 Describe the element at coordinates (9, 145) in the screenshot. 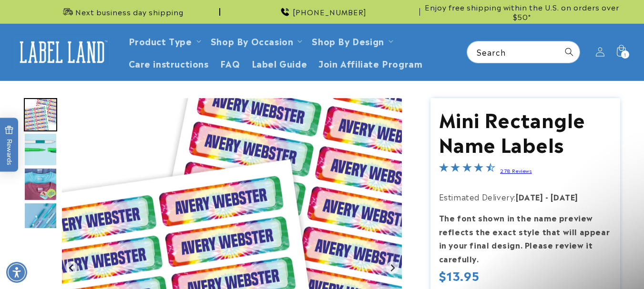

I see `span: Rewards` at that location.